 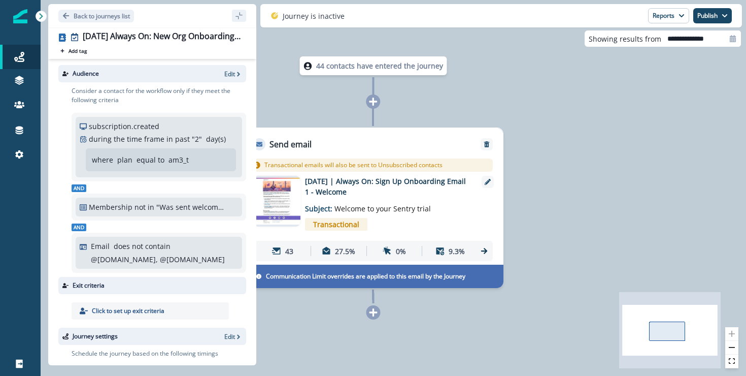 I want to click on div: 44 contacts have entered the journey, so click(x=374, y=65).